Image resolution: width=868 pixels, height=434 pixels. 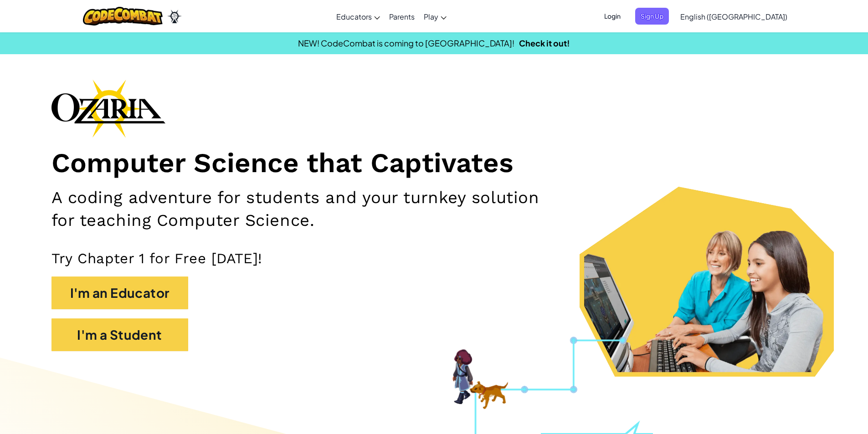 I want to click on h2: A coding adventure for students and your turnkey solution for teaching Computer Science., so click(x=308, y=209).